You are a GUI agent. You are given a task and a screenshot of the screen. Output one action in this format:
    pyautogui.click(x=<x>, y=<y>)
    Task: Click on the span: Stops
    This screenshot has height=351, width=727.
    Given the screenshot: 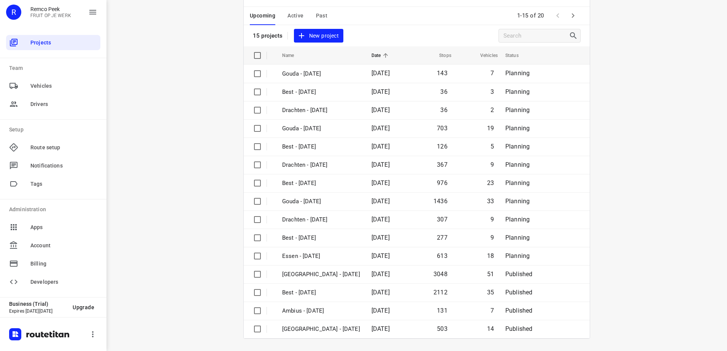 What is the action you would take?
    pyautogui.click(x=440, y=55)
    